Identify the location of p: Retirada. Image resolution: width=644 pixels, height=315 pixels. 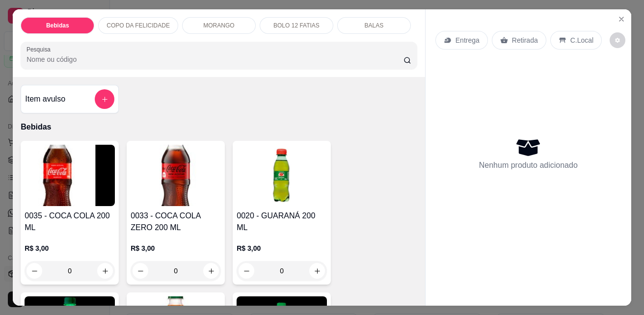
(525, 40).